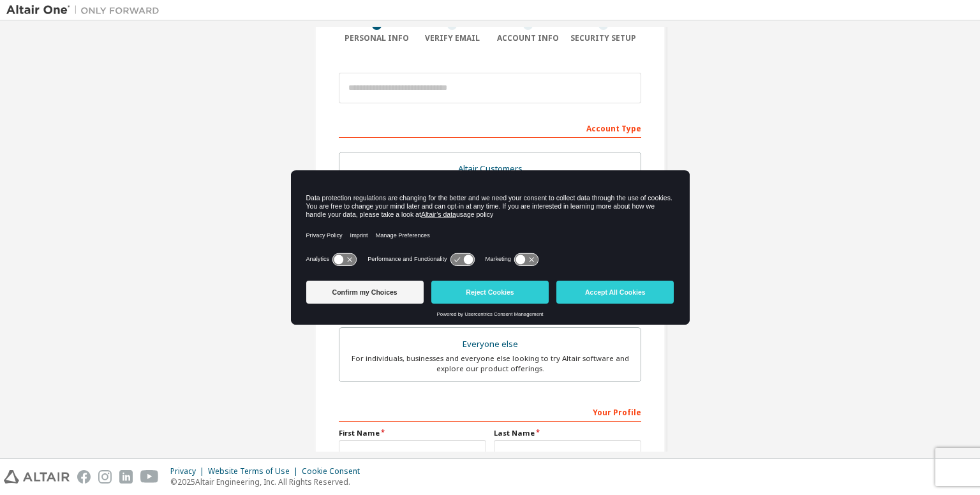 The image size is (980, 495). Describe the element at coordinates (86, 10) in the screenshot. I see `img: Altair One` at that location.